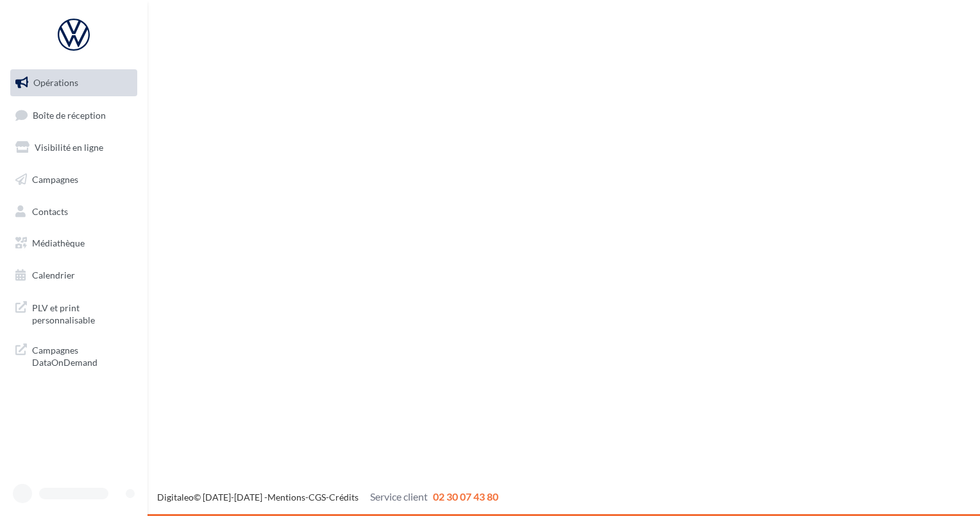 The height and width of the screenshot is (516, 980). What do you see at coordinates (343, 497) in the screenshot?
I see `a: Crédits` at bounding box center [343, 497].